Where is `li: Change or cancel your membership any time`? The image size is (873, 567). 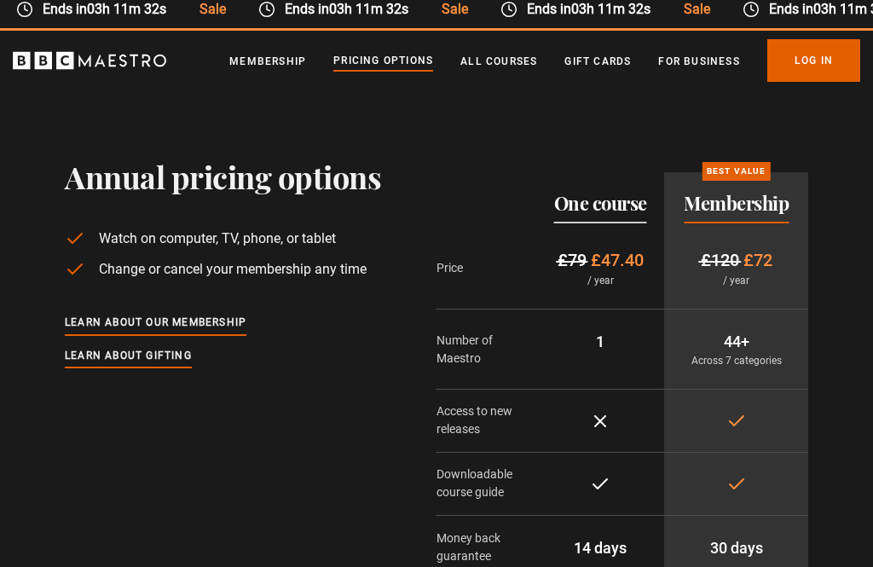
li: Change or cancel your membership any time is located at coordinates (222, 269).